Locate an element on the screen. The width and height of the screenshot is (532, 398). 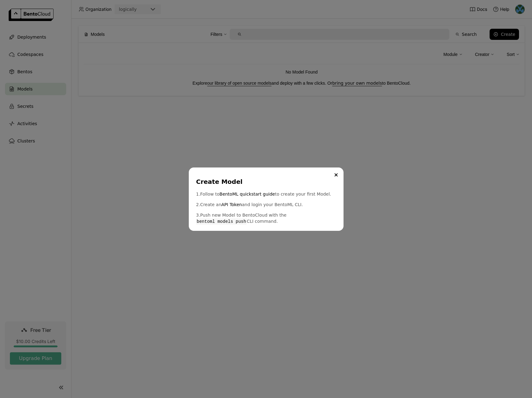
div: Create Model is located at coordinates (265, 182).